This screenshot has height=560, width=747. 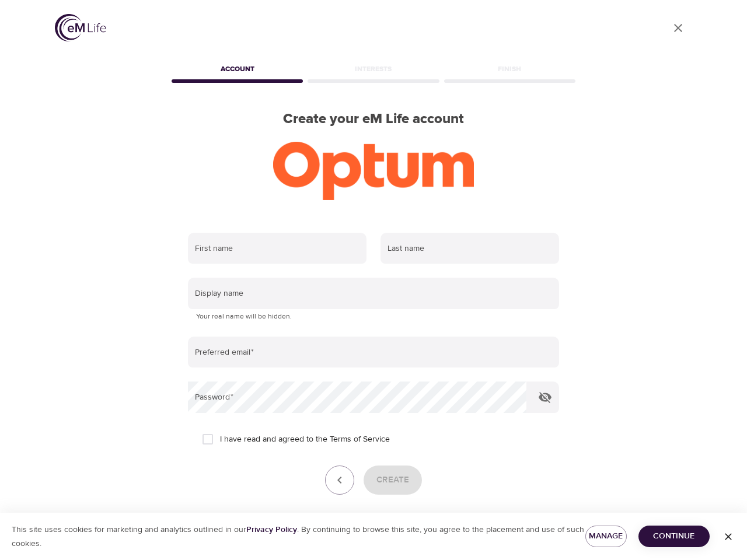 I want to click on h2: Create your eM Life account, so click(x=374, y=119).